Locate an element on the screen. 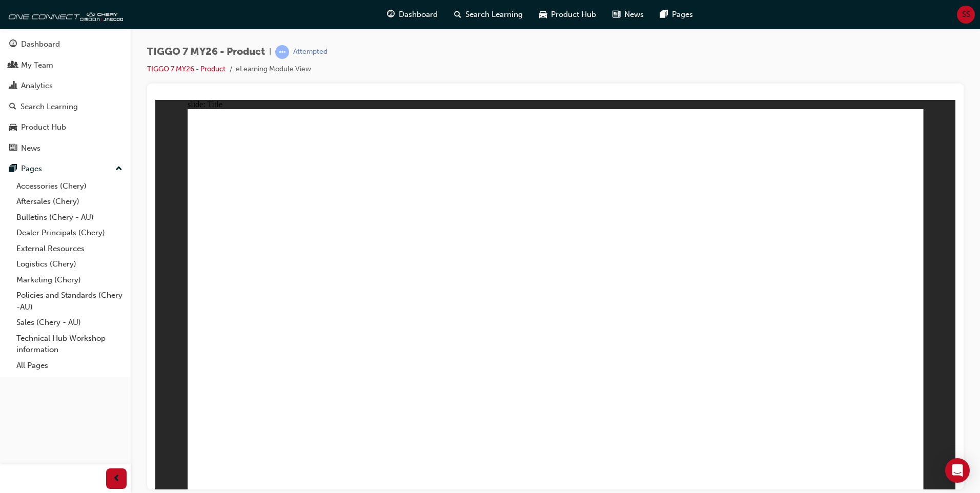  a: Analytics is located at coordinates (65, 86).